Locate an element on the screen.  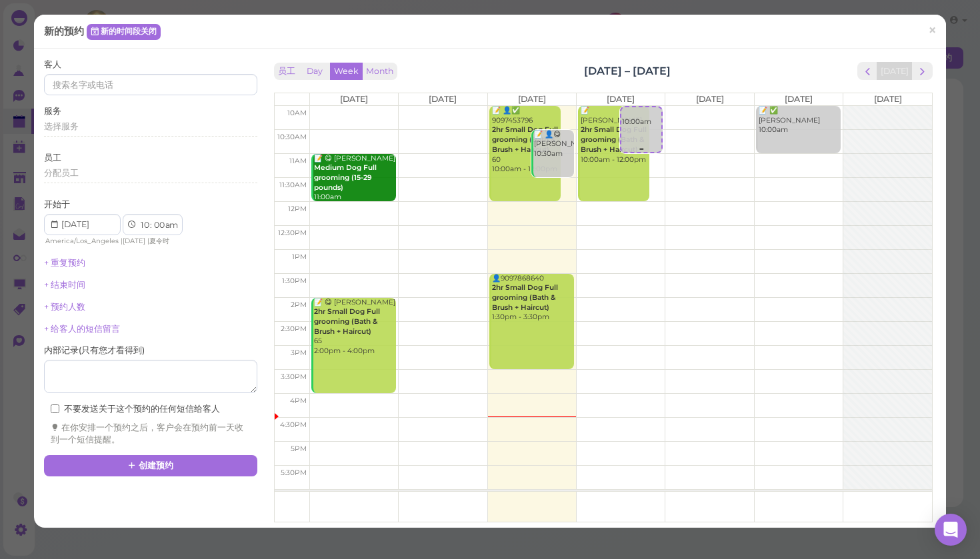
label: 员工 is located at coordinates (53, 158).